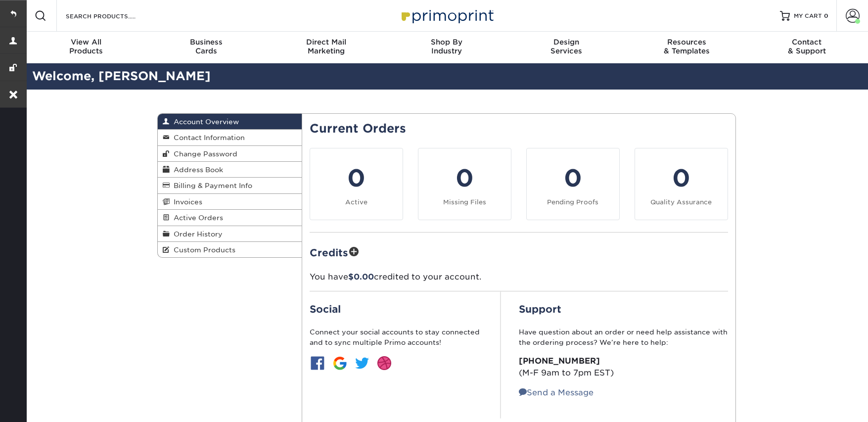  What do you see at coordinates (446, 42) in the screenshot?
I see `span: Shop By` at bounding box center [446, 42].